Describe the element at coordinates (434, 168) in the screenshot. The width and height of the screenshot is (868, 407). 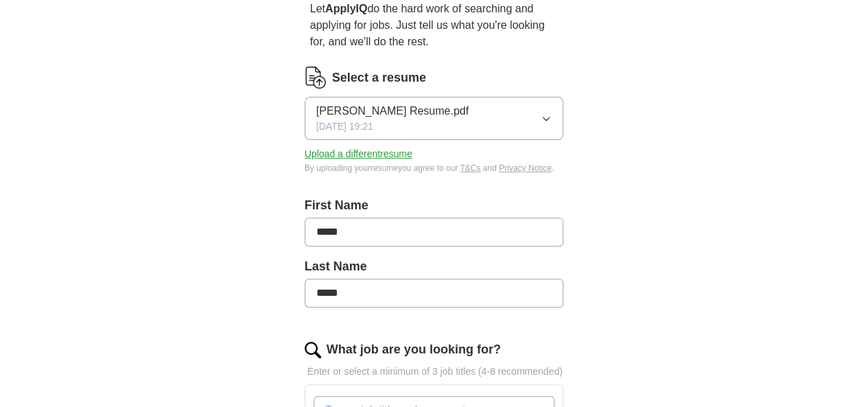
I see `div: By uploading your resume you agree to our and .` at that location.